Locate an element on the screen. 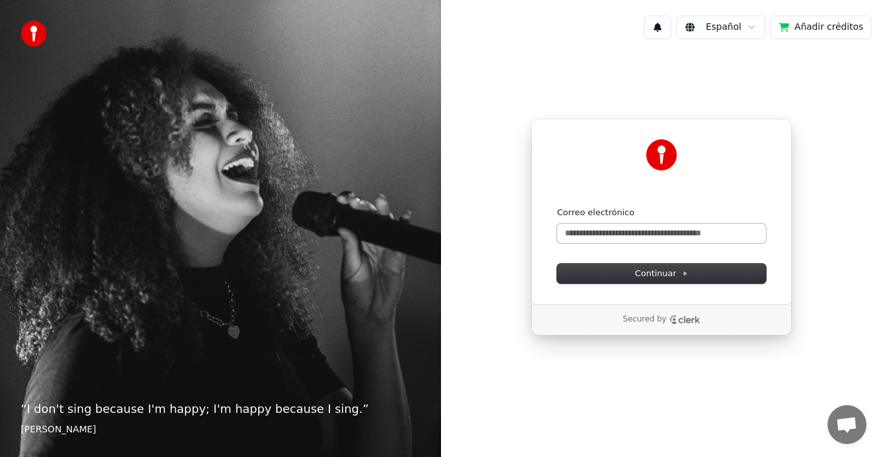  label: Correo electrónico is located at coordinates (596, 213).